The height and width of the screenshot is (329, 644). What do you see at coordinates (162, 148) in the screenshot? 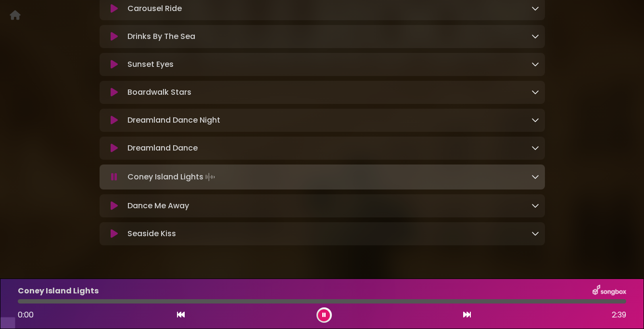
I see `p: Dreamland Dance` at bounding box center [162, 148].